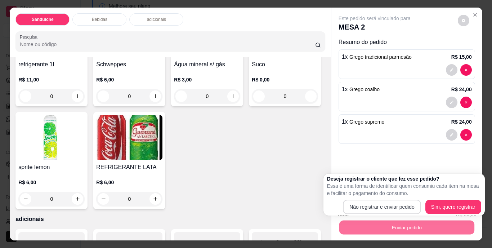  Describe the element at coordinates (406, 42) in the screenshot. I see `p: Resumo do pedido` at that location.